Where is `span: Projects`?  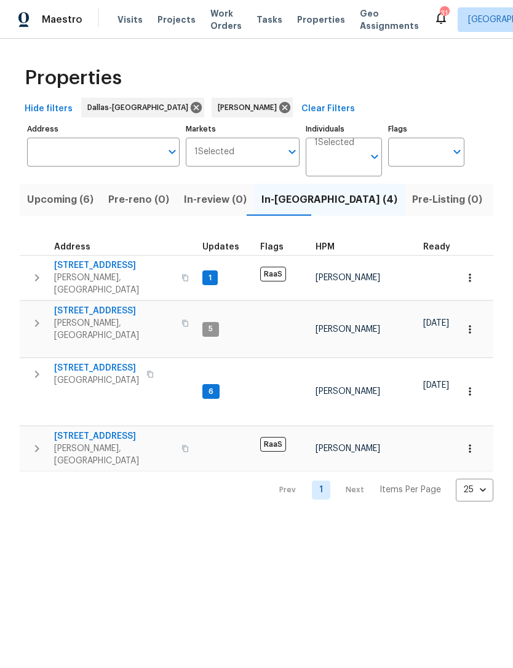 span: Projects is located at coordinates (176, 20).